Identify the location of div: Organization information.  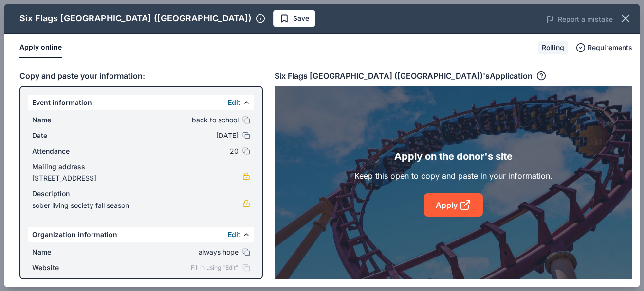
(141, 235).